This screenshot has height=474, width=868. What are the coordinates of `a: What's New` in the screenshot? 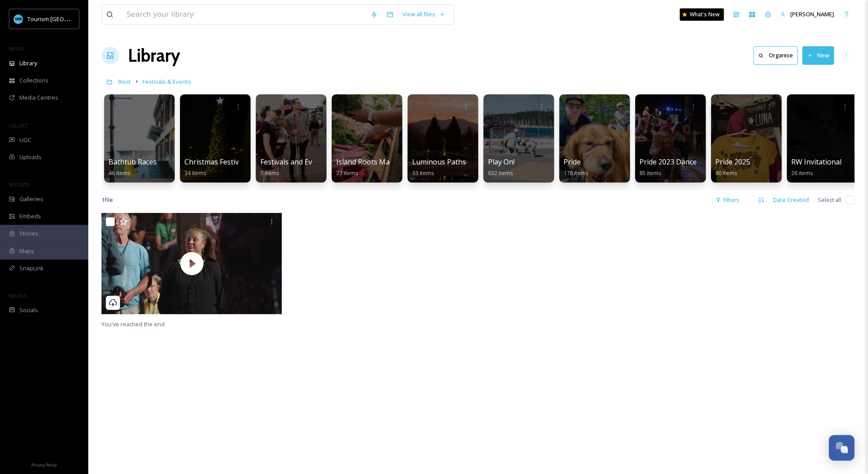 It's located at (702, 15).